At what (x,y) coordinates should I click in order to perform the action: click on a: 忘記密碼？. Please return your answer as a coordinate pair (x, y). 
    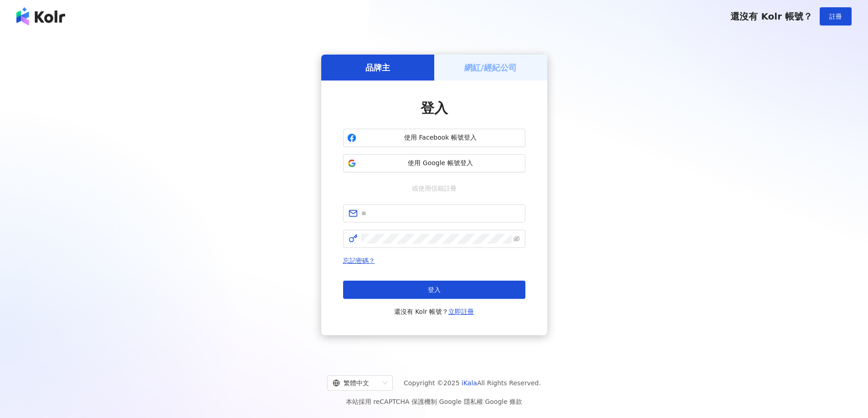
    Looking at the image, I should click on (359, 261).